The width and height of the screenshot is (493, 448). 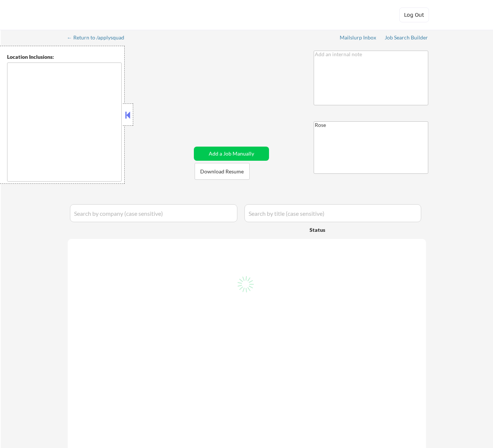 I want to click on div: ← Return to /applysquad, so click(x=99, y=38).